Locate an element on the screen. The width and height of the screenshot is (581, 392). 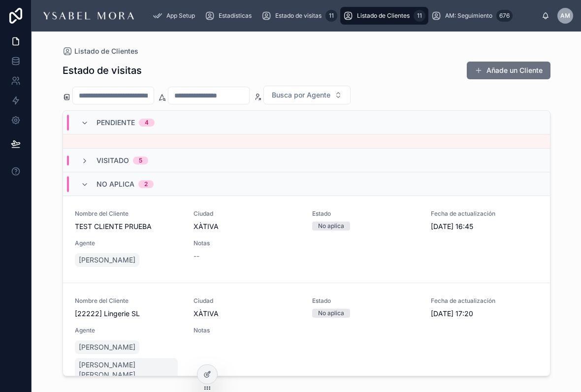
button: Añade un Cliente is located at coordinates (508, 71).